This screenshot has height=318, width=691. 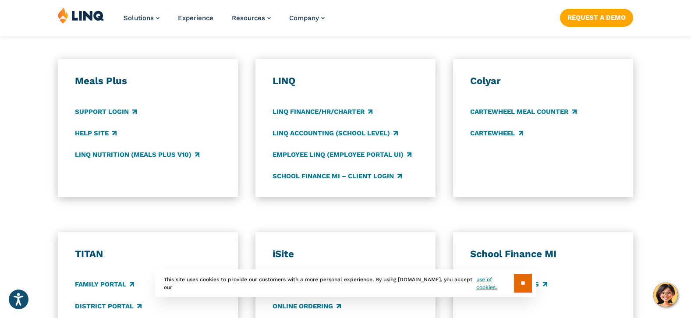 What do you see at coordinates (137, 155) in the screenshot?
I see `a: LINQ Nutrition (Meals Plus v10)` at bounding box center [137, 155].